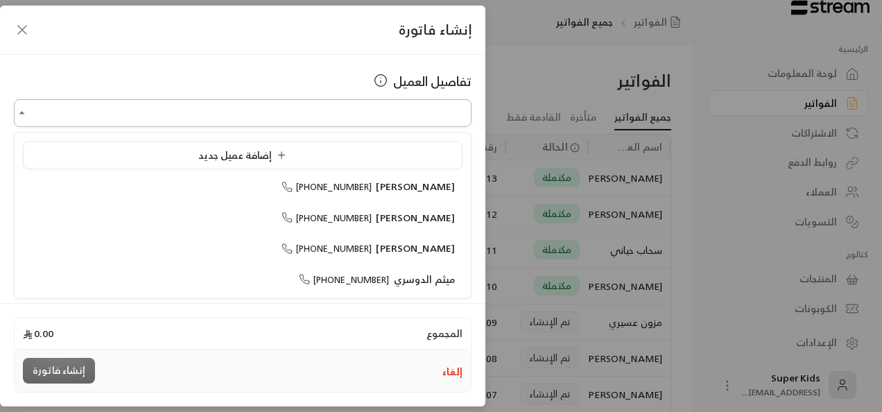  What do you see at coordinates (444, 334) in the screenshot?
I see `span: المجموع` at bounding box center [444, 334].